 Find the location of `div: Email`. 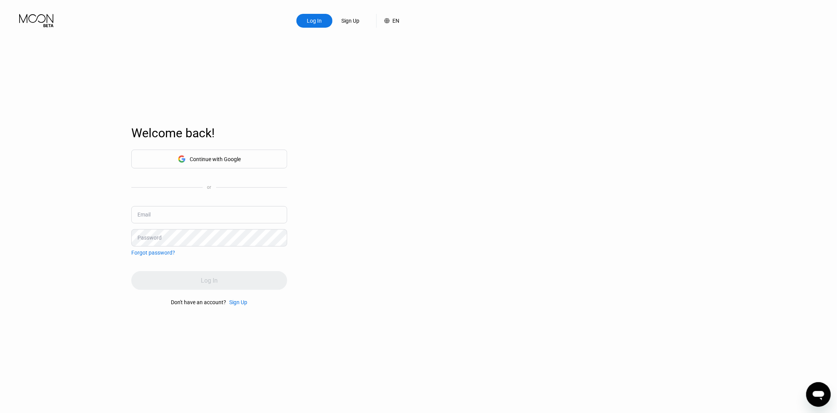

div: Email is located at coordinates (144, 214).